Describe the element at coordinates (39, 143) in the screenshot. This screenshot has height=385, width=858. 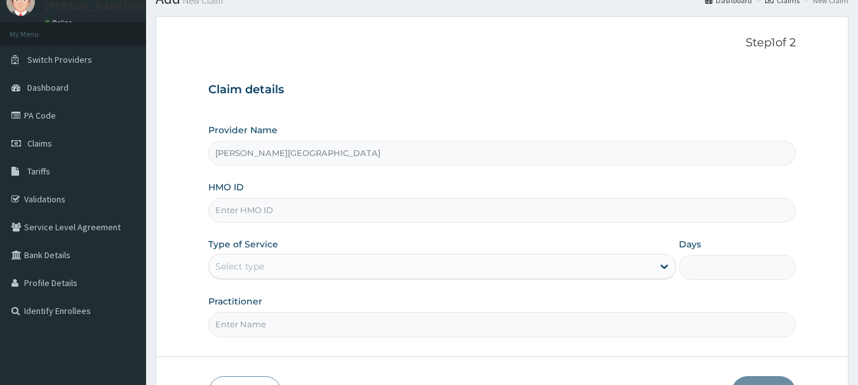
I see `span: Claims` at that location.